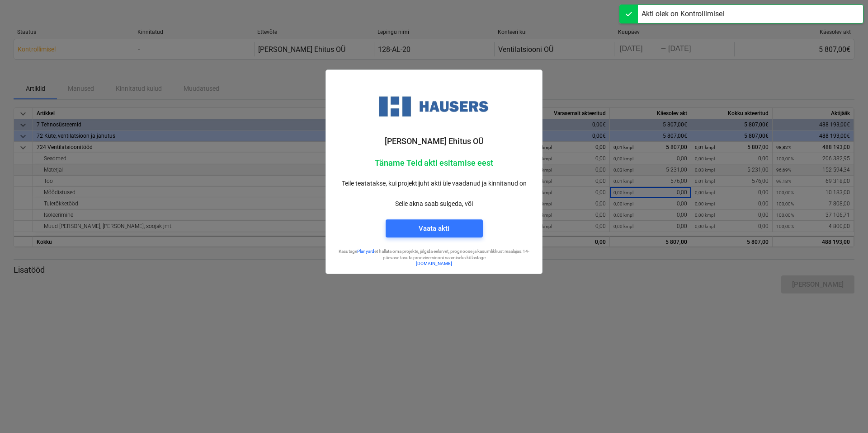  I want to click on div: Akti olek on Kontrollimisel, so click(682, 14).